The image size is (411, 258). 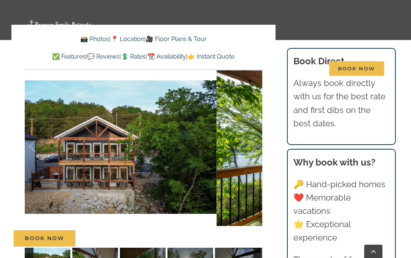 What do you see at coordinates (69, 56) in the screenshot?
I see `a: ✅ Features` at bounding box center [69, 56].